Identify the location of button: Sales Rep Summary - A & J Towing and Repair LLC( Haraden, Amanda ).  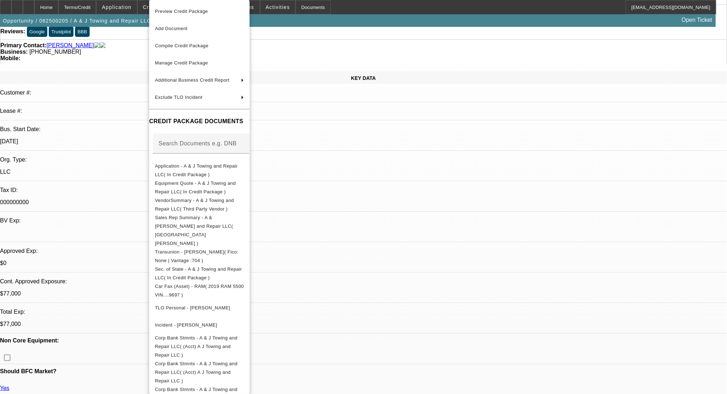
(199, 231).